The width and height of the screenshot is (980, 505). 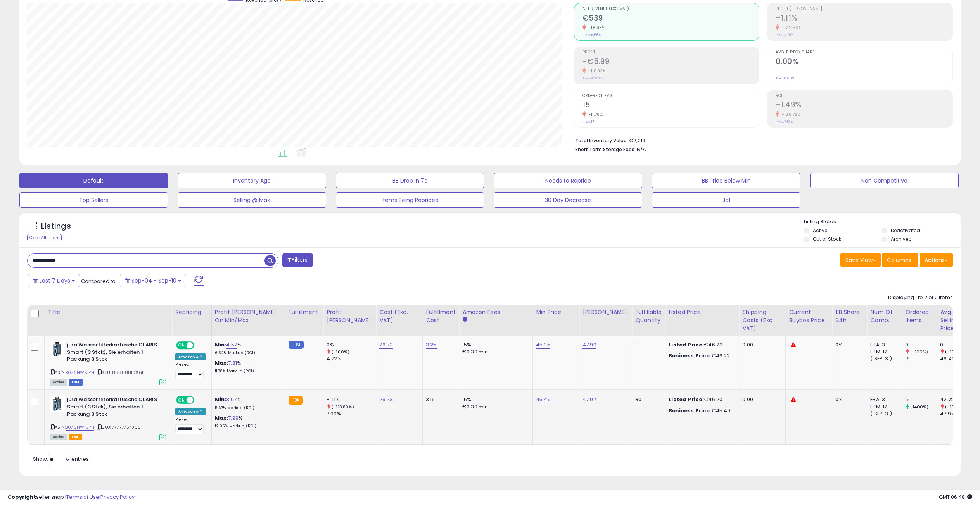 What do you see at coordinates (901, 239) in the screenshot?
I see `label: Archived` at bounding box center [901, 239].